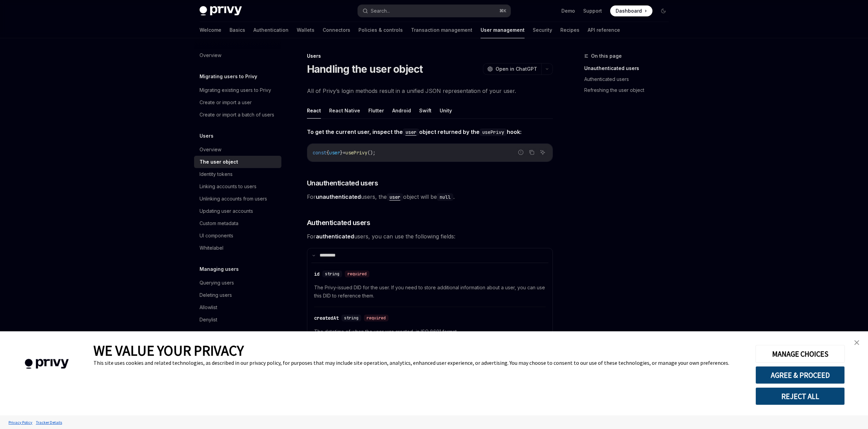 The height and width of the screenshot is (429, 868). I want to click on h5: Users, so click(206, 136).